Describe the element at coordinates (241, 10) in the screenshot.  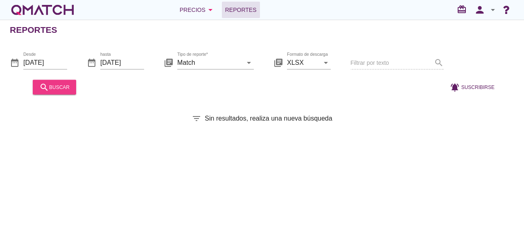
I see `span: Reportes` at that location.